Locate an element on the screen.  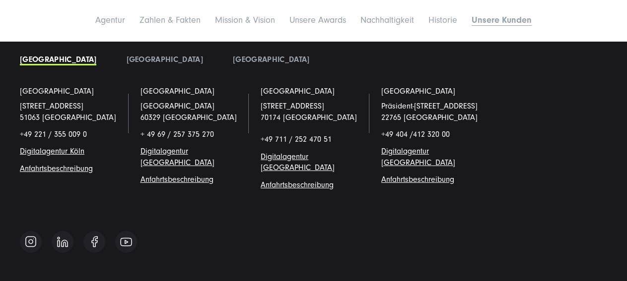
a: Mission & Vision is located at coordinates (245, 20).